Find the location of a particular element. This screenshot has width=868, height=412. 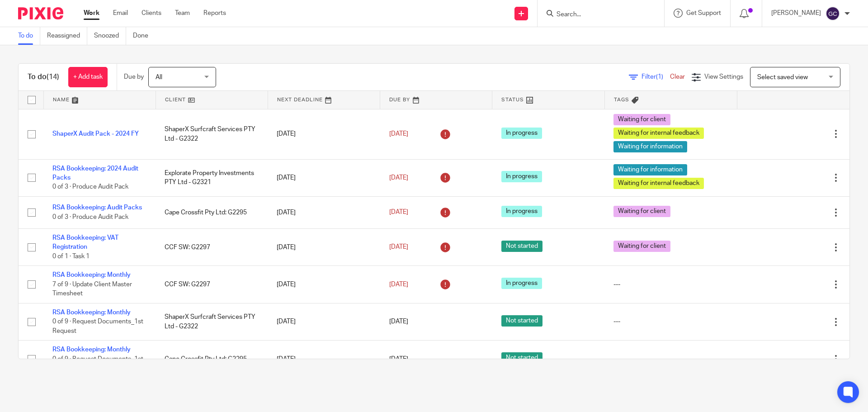

span: 0 of 1 · Task 1 is located at coordinates (71, 256).